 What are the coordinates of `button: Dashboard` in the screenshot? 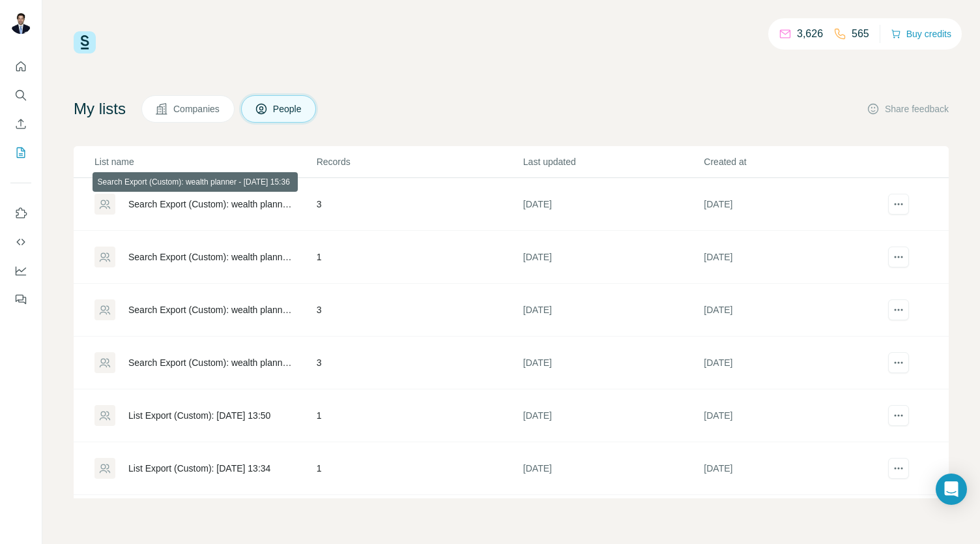 It's located at (21, 270).